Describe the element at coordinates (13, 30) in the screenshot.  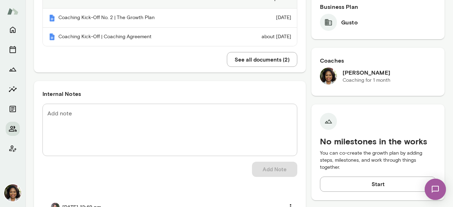
I see `button: Home` at that location.